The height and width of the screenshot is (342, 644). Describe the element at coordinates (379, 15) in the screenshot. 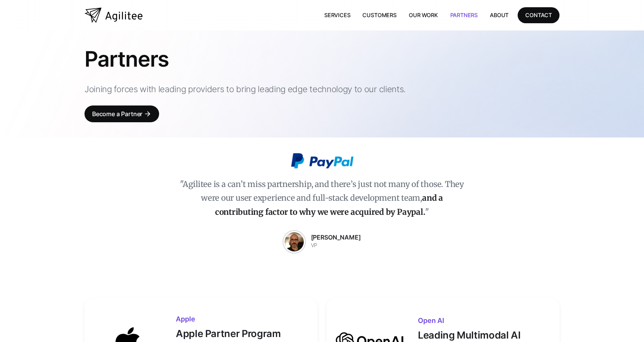

I see `a: Customers` at that location.